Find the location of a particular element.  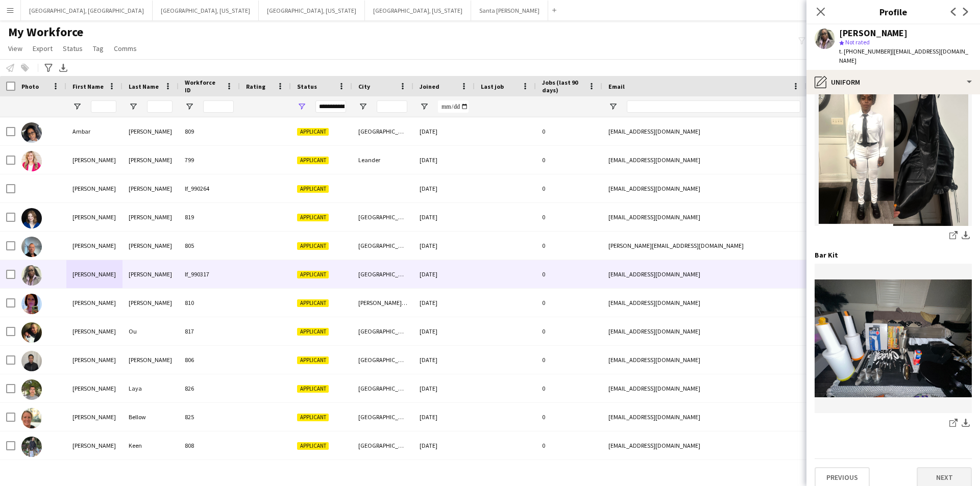

img: Bailey Wertzberger is located at coordinates (32, 219).